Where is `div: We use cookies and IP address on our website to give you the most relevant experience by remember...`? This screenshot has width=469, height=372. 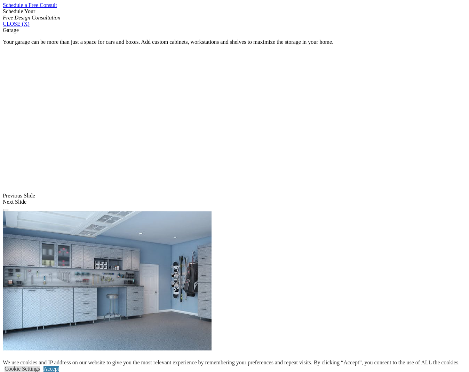 div: We use cookies and IP address on our website to give you the most relevant experience by remember... is located at coordinates (231, 363).